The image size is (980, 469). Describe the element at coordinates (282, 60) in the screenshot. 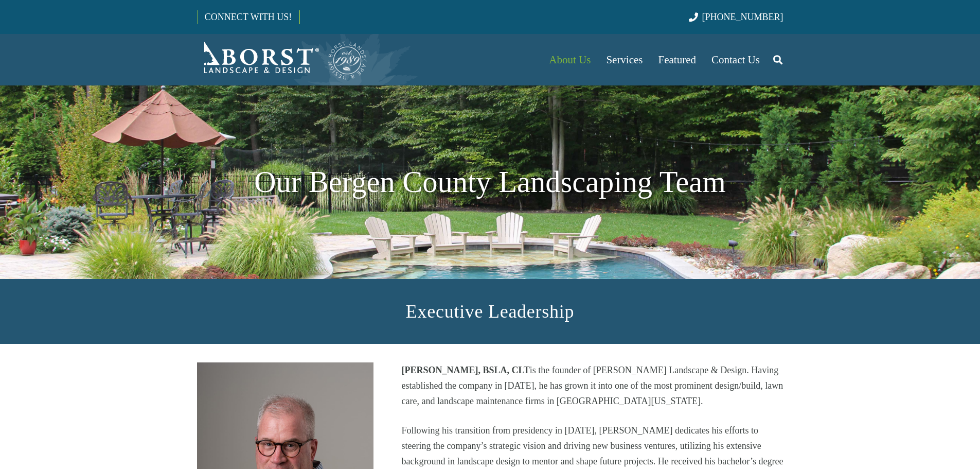

I see `a: Borst-Logo` at that location.